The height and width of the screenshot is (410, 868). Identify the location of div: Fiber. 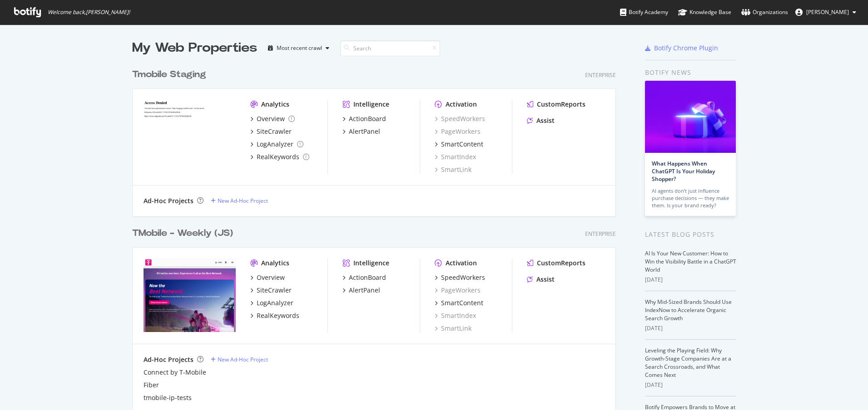
(151, 385).